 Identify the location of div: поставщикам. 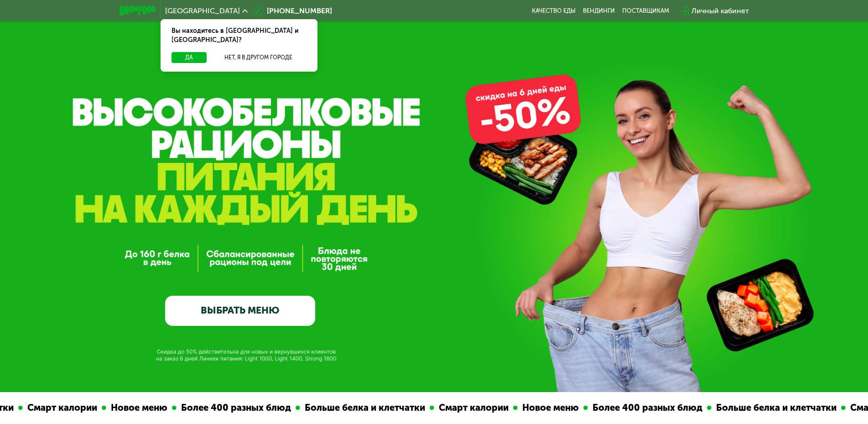
(646, 11).